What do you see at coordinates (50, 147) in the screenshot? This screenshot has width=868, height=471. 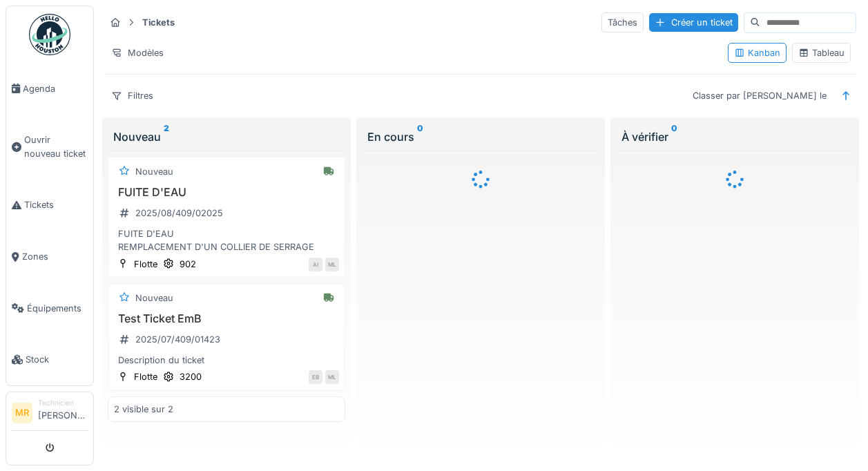 I see `a: Ouvrir nouveau ticket` at bounding box center [50, 147].